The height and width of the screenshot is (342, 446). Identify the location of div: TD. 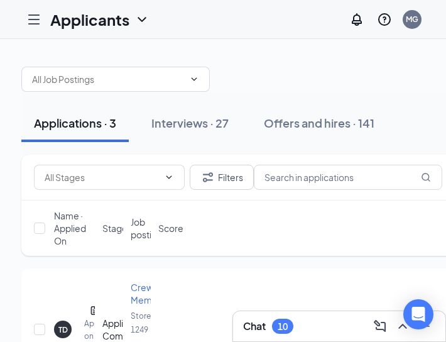
(63, 329).